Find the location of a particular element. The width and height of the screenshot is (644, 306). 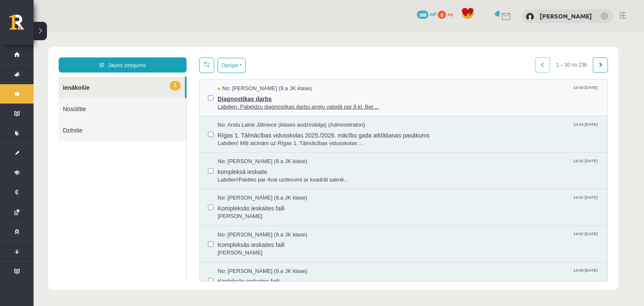

img: Timofejs Bondarenko is located at coordinates (530, 17).